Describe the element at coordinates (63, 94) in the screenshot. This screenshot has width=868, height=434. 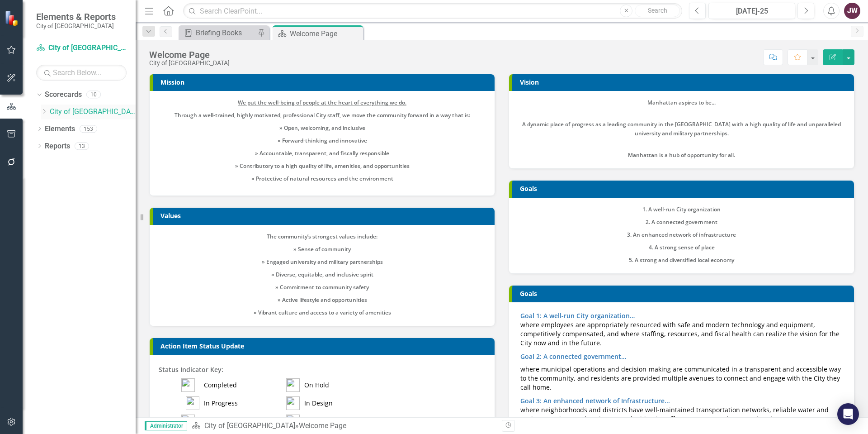
I see `a: Scorecards` at that location.